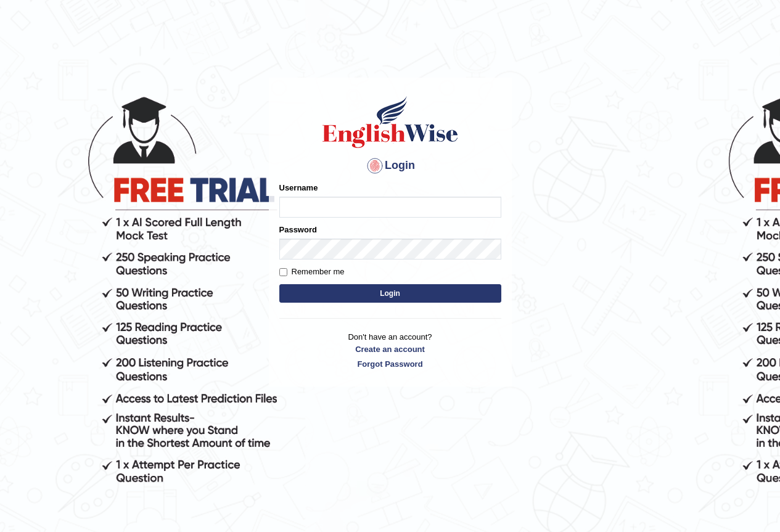  What do you see at coordinates (312, 272) in the screenshot?
I see `label: Remember me` at bounding box center [312, 272].